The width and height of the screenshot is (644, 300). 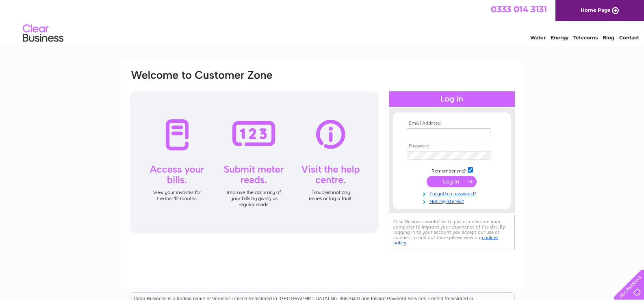 What do you see at coordinates (519, 9) in the screenshot?
I see `a: 0333 014 3131` at bounding box center [519, 9].